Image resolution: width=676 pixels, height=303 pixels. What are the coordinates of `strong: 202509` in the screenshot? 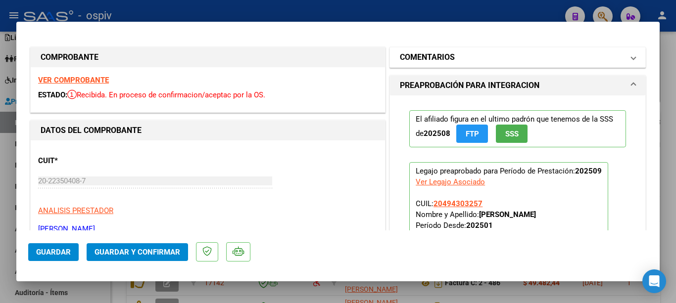 It's located at (589, 171).